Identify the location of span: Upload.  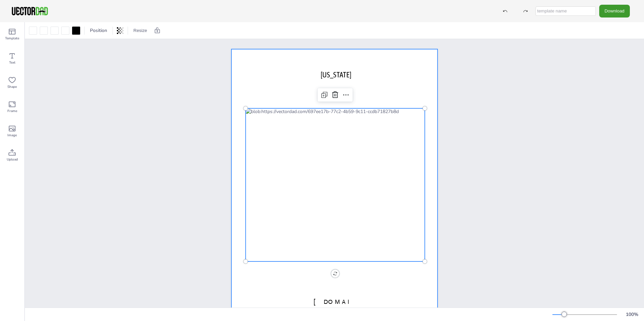
(12, 159).